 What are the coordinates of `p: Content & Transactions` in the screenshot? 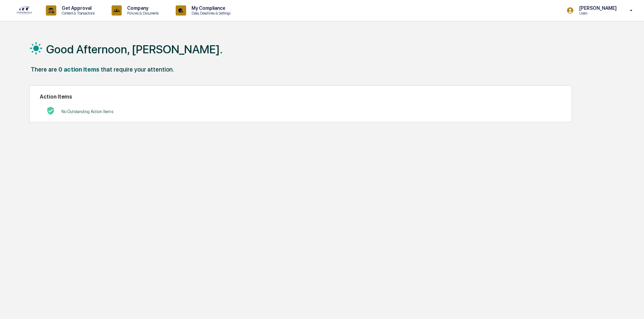 It's located at (77, 13).